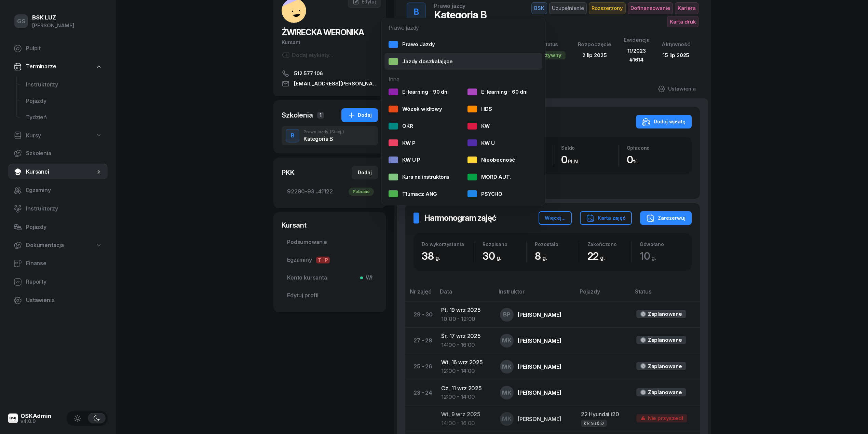 The width and height of the screenshot is (868, 434). What do you see at coordinates (404, 160) in the screenshot?
I see `div: KW U P` at bounding box center [404, 160].